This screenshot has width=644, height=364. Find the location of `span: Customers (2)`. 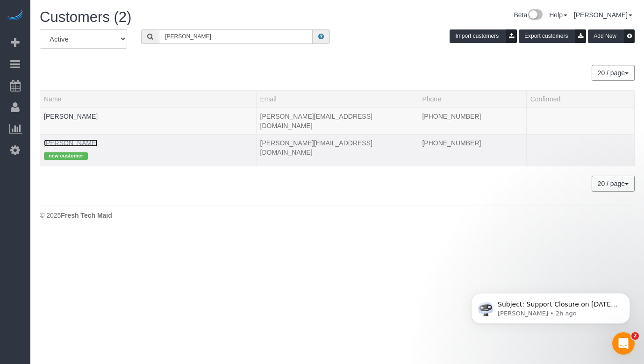

span: Customers (2) is located at coordinates (86, 17).